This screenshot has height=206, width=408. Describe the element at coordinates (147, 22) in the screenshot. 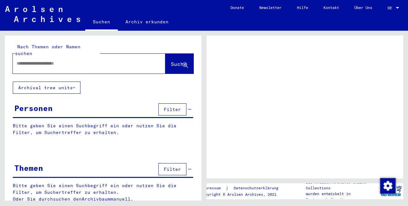

I see `a: Archiv erkunden` at that location.